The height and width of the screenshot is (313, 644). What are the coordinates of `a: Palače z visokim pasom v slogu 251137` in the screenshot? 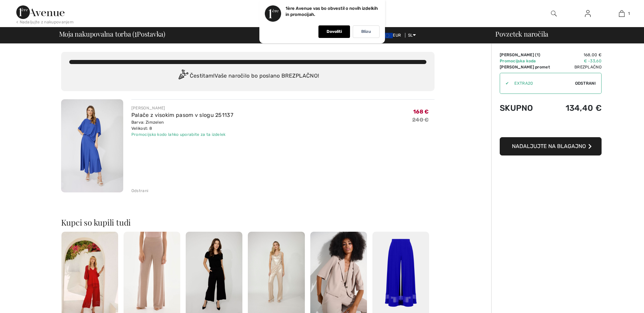 It's located at (182, 115).